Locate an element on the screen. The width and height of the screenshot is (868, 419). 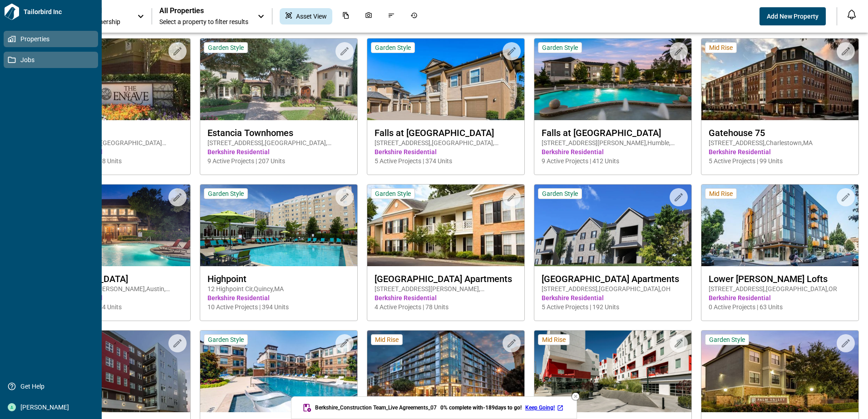
div: Issues & Info is located at coordinates (391, 16).